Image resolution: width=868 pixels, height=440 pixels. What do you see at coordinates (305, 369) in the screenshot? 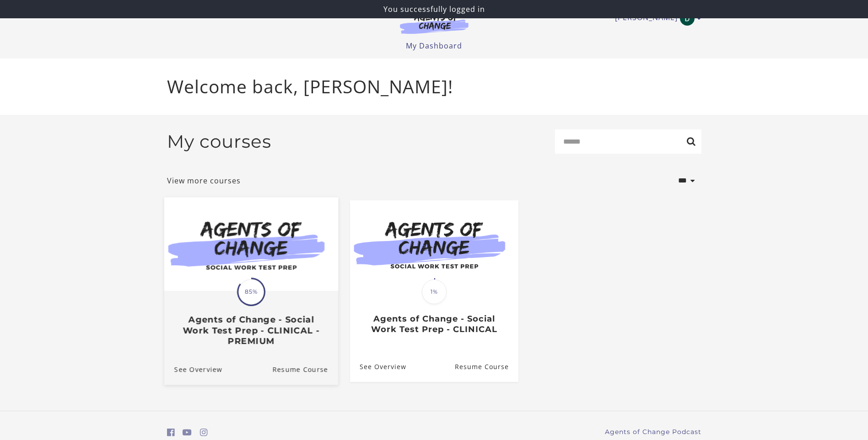
I see `a: Agents of Change - Social Work Test Prep - CLINICAL - PREMIUM: Resume Course` at bounding box center [305, 369].